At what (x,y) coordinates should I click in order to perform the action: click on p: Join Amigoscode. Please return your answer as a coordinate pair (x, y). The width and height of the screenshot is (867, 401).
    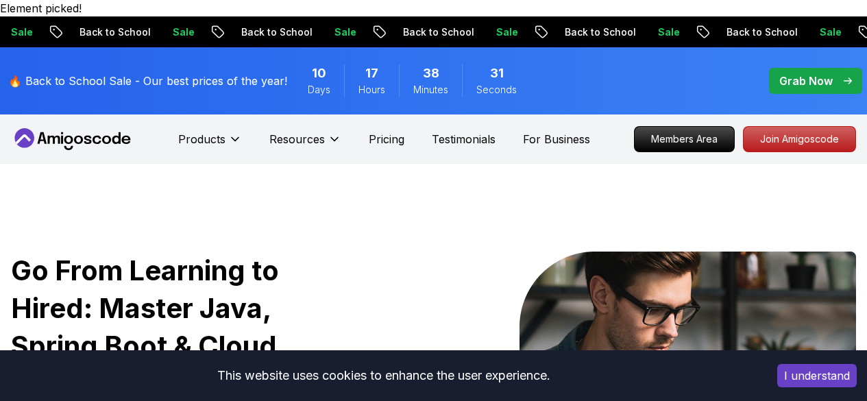
    Looking at the image, I should click on (799, 139).